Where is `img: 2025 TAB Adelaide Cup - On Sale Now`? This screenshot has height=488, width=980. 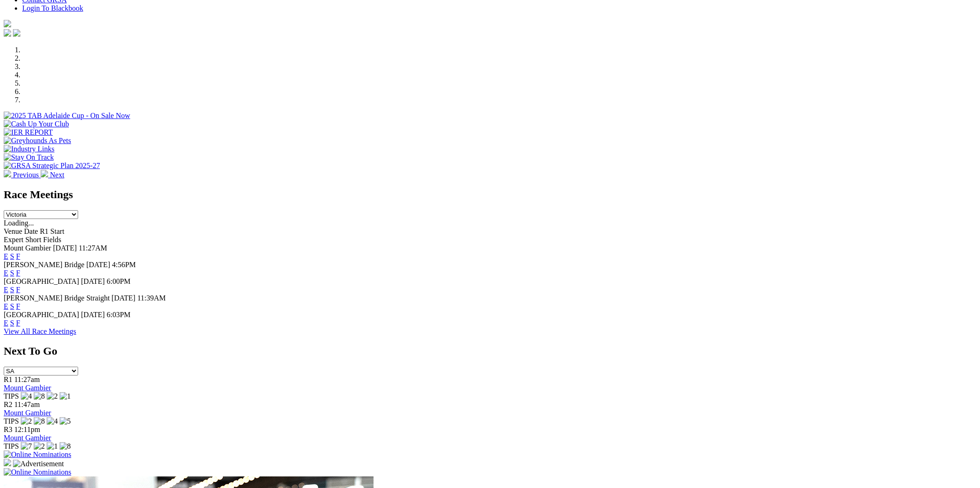
img: 2025 TAB Adelaide Cup - On Sale Now is located at coordinates (67, 116).